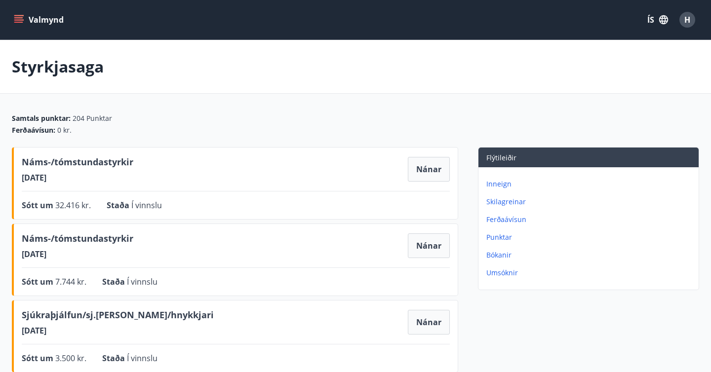 This screenshot has width=711, height=372. What do you see at coordinates (40, 20) in the screenshot?
I see `button: menu` at bounding box center [40, 20].